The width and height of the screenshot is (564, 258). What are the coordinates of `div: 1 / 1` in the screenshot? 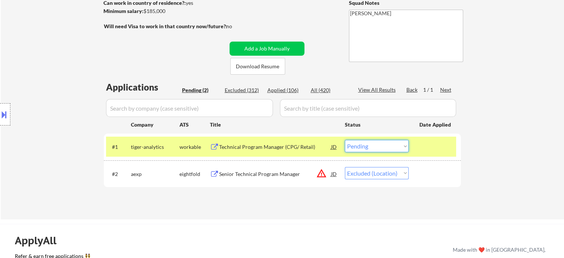 It's located at (431, 90).